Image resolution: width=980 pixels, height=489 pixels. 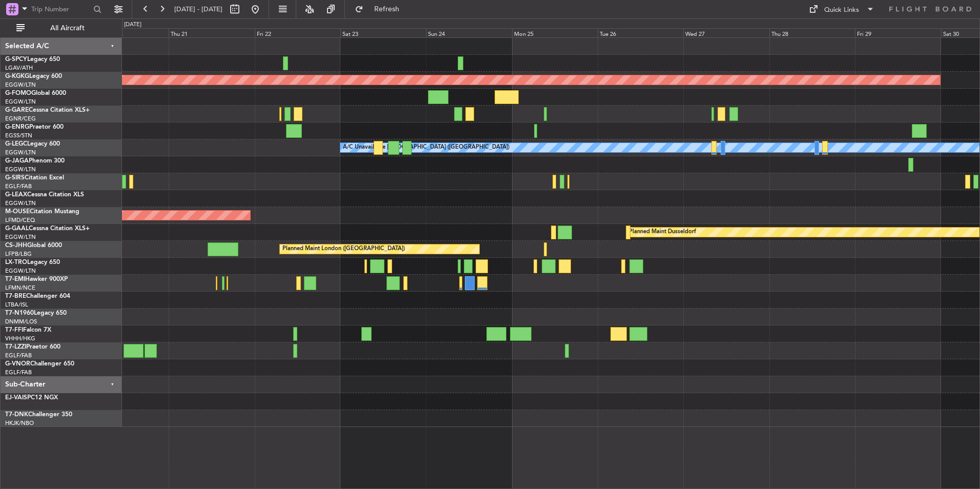 I want to click on span: G-VNOR, so click(x=17, y=364).